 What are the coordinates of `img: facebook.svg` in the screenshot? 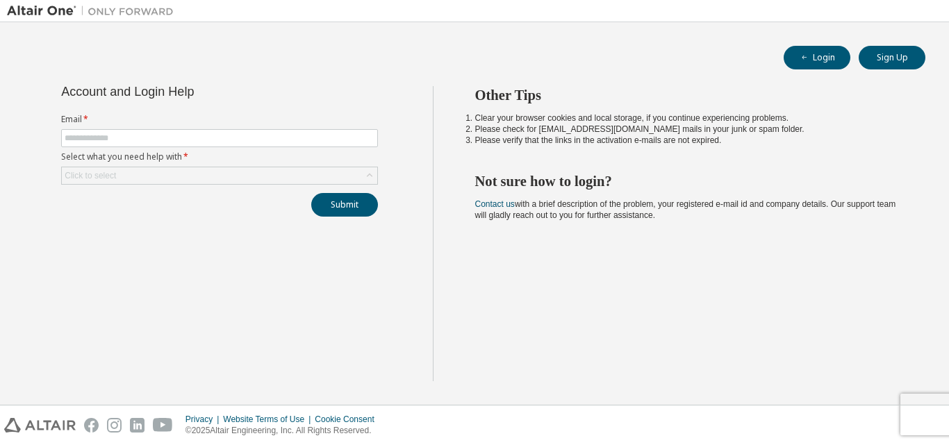 It's located at (91, 425).